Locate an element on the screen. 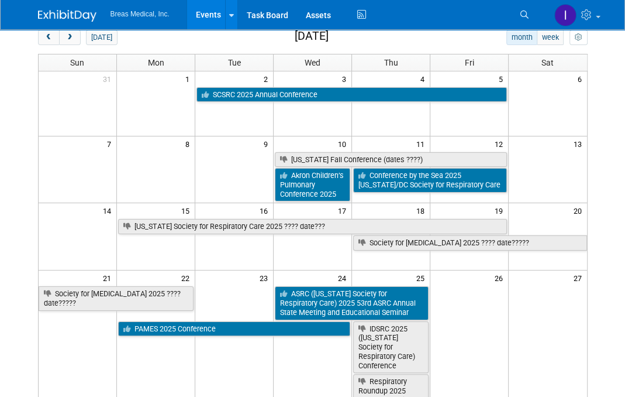  button: next is located at coordinates (70, 37).